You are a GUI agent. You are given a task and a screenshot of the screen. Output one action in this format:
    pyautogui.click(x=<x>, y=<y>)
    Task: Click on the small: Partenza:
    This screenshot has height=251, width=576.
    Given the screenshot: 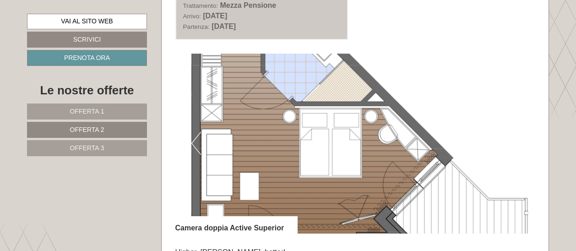 What is the action you would take?
    pyautogui.click(x=196, y=27)
    